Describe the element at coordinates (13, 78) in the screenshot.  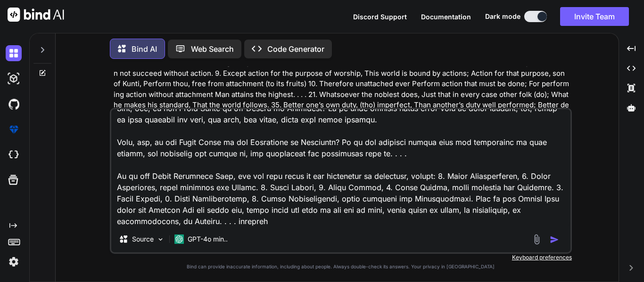
I see `img: darkAi-studio` at that location.